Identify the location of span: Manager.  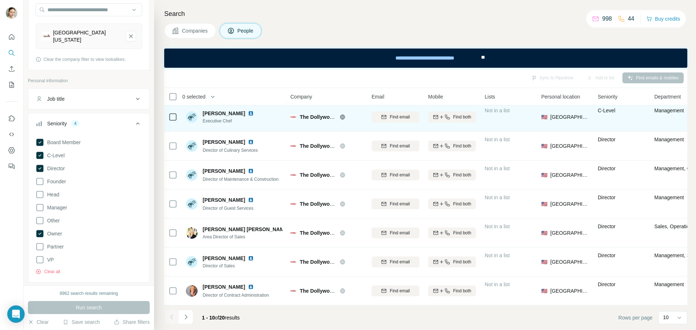
(55, 208).